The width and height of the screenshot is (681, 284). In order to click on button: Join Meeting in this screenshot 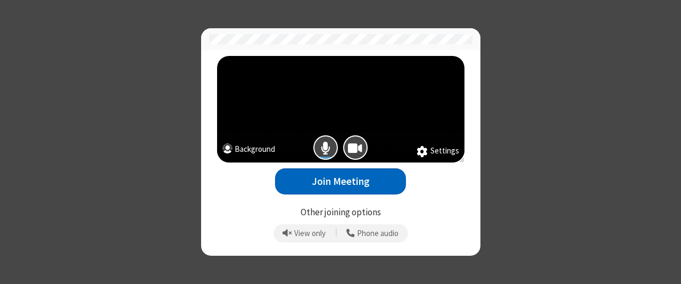, I will do `click(341, 181)`.